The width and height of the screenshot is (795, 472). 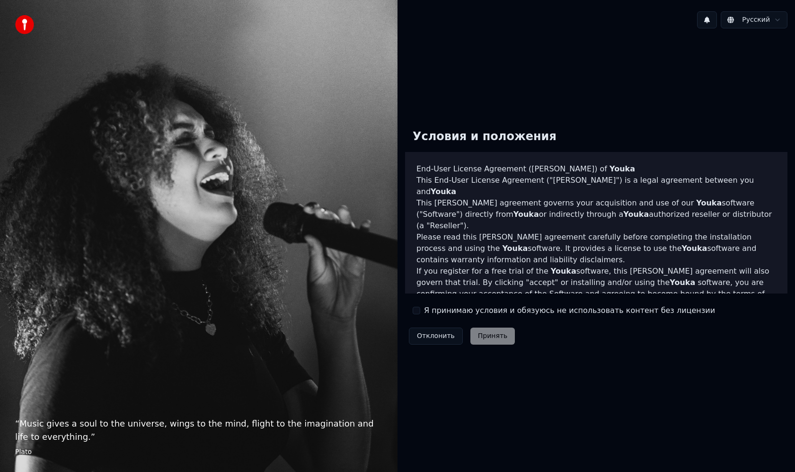 What do you see at coordinates (199, 452) in the screenshot?
I see `footer: Plato` at bounding box center [199, 452].